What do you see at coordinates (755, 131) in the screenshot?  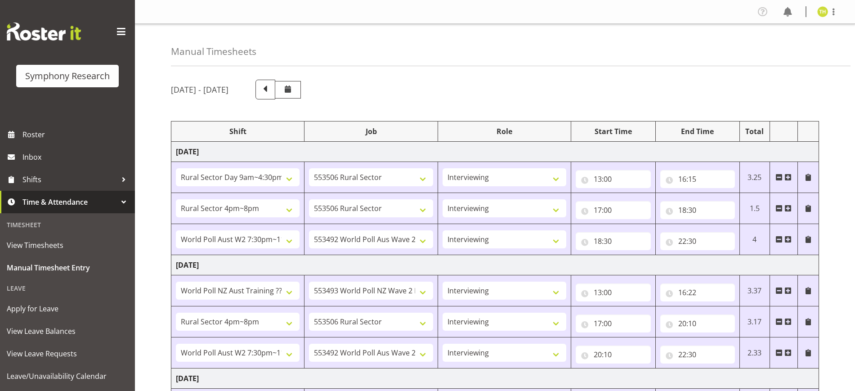 I see `div: Total` at bounding box center [755, 131].